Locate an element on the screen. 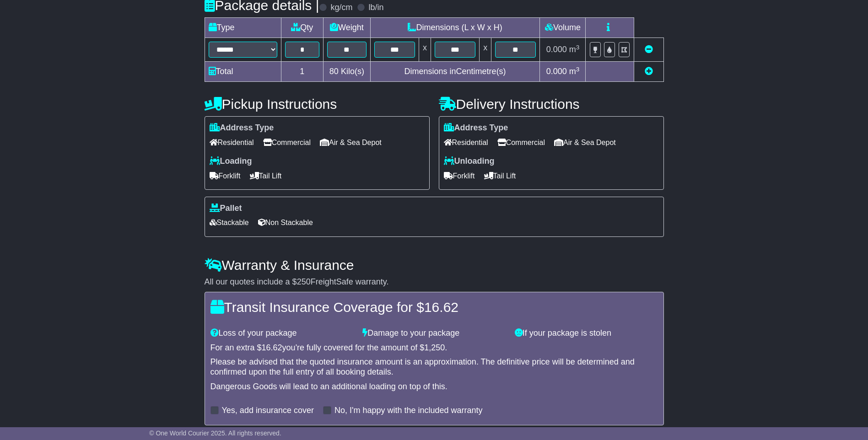  div: If your package is stolen is located at coordinates (586, 334).